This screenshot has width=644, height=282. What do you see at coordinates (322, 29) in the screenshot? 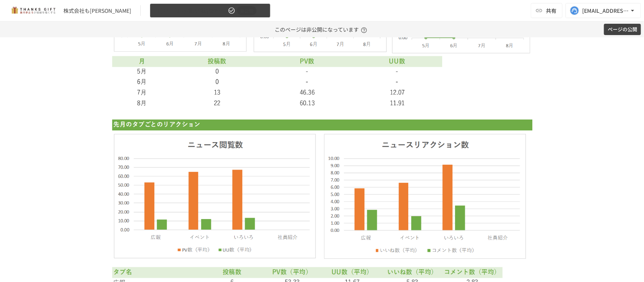
I see `p: このページは非公開になっています` at bounding box center [322, 29].